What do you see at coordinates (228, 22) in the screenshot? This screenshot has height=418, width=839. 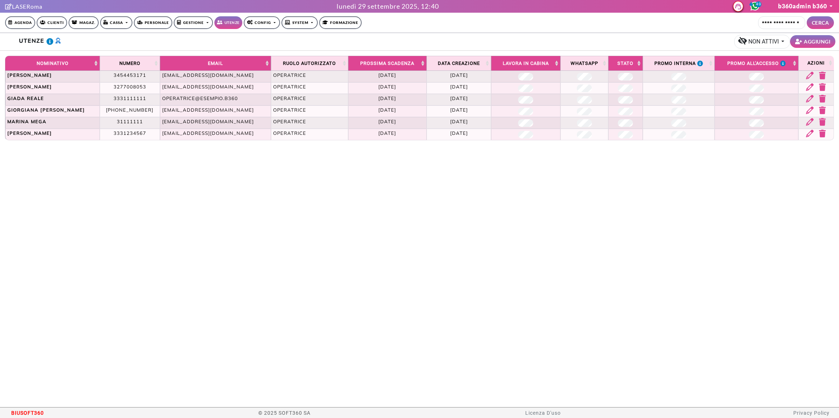 I see `a: Utenze` at bounding box center [228, 22].